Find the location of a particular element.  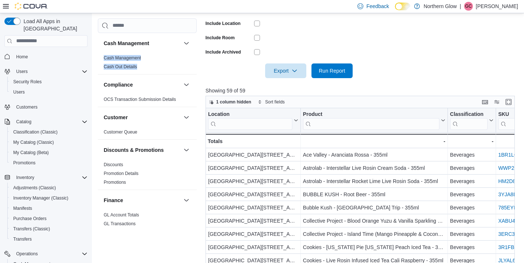

h3: Discounts & Promotions is located at coordinates (133, 150).